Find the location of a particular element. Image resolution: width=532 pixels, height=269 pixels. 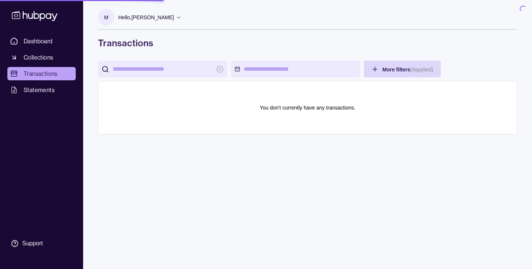

a: Dashboard is located at coordinates (41, 41).